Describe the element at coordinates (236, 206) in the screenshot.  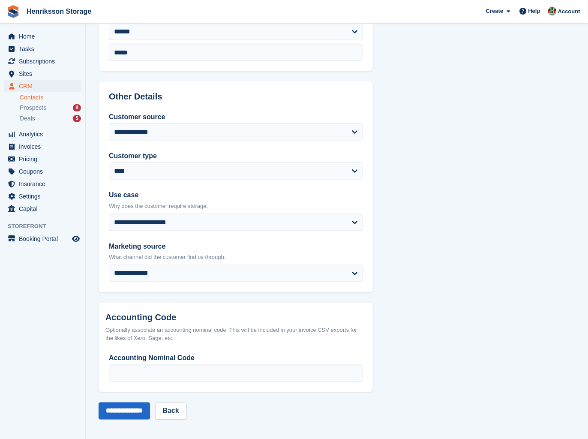
I see `p: Why does the customer require storage.` at that location.